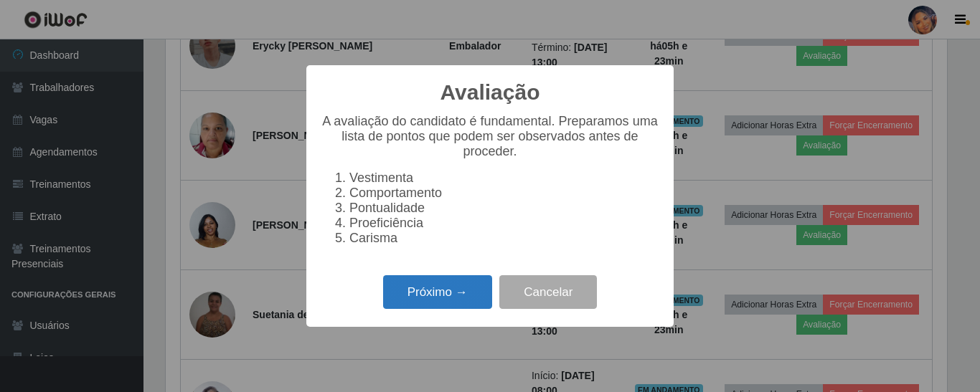  Describe the element at coordinates (504, 178) in the screenshot. I see `li: Vestimenta` at that location.